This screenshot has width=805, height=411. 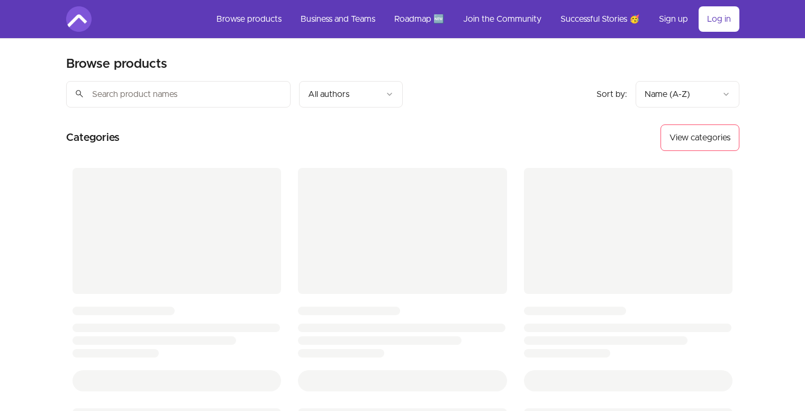 What do you see at coordinates (79, 94) in the screenshot?
I see `span: search` at bounding box center [79, 94].